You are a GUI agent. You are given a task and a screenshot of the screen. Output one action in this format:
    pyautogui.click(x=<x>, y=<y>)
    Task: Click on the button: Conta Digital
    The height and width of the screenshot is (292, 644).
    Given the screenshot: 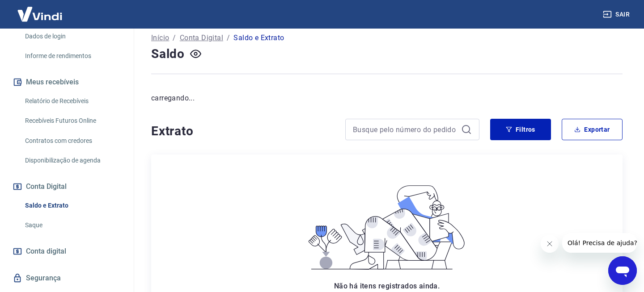 What is the action you would take?
    pyautogui.click(x=67, y=187)
    